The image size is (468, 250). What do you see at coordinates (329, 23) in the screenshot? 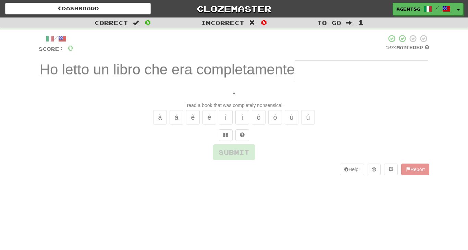
I see `span: To go` at bounding box center [329, 23].